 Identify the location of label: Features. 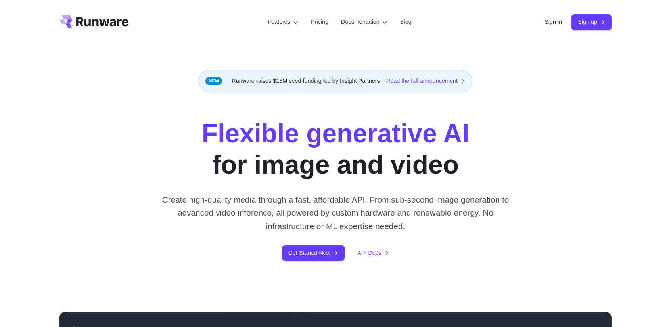
(283, 22).